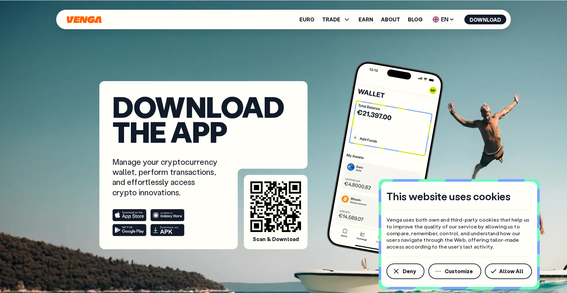 The image size is (567, 293). What do you see at coordinates (406, 272) in the screenshot?
I see `button: Deny` at bounding box center [406, 272].